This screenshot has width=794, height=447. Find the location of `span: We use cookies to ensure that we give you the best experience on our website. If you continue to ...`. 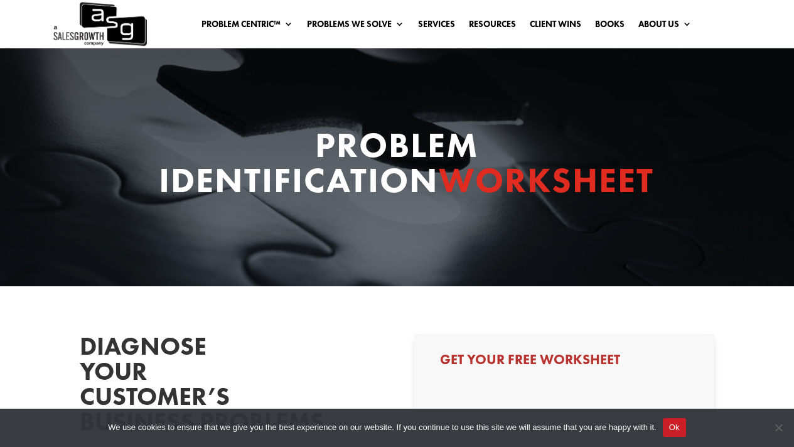

span: We use cookies to ensure that we give you the best experience on our website. If you continue to ... is located at coordinates (382, 428).